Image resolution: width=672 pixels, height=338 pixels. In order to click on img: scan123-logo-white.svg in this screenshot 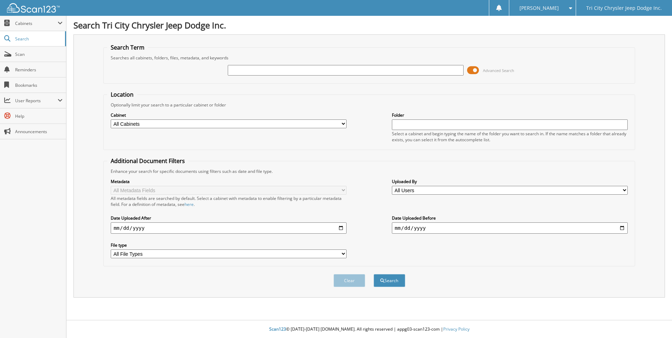, I will do `click(33, 8)`.